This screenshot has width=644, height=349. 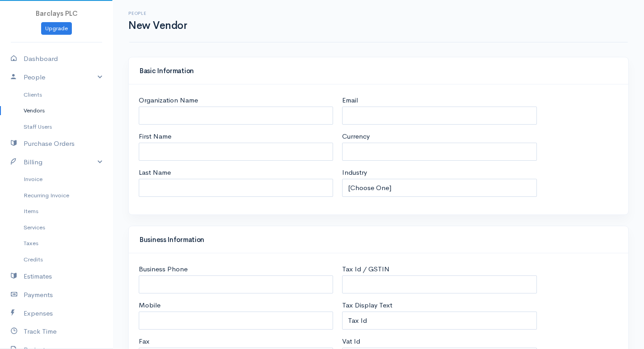 I want to click on label: Mobile, so click(x=150, y=305).